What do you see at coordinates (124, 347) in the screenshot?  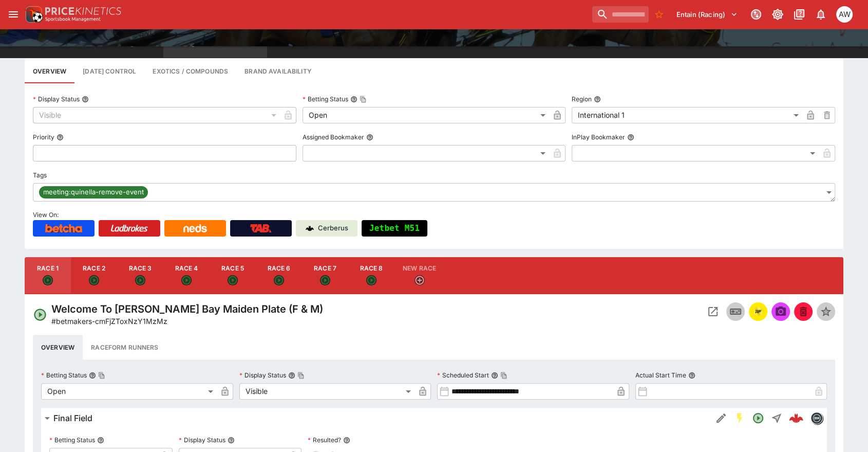 I see `button: Raceform Runners` at bounding box center [124, 347].